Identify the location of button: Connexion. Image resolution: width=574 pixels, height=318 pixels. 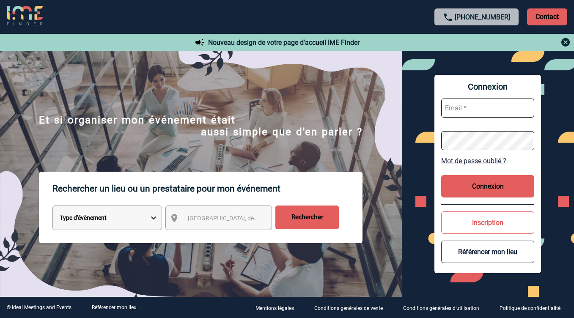
(488, 186).